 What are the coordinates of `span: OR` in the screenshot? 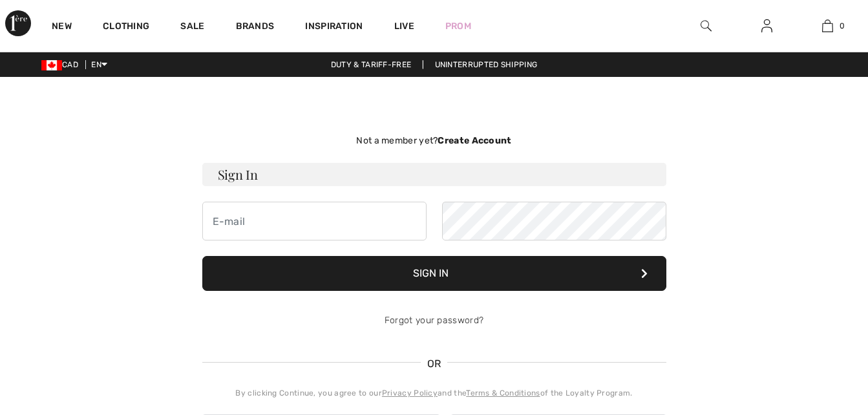 It's located at (434, 364).